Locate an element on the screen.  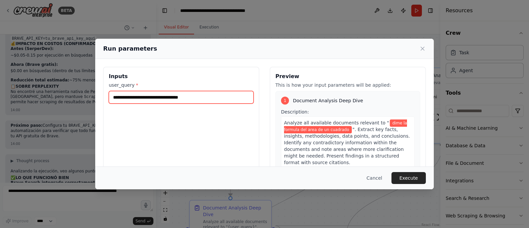
span: Variable: user_query is located at coordinates (345, 126).